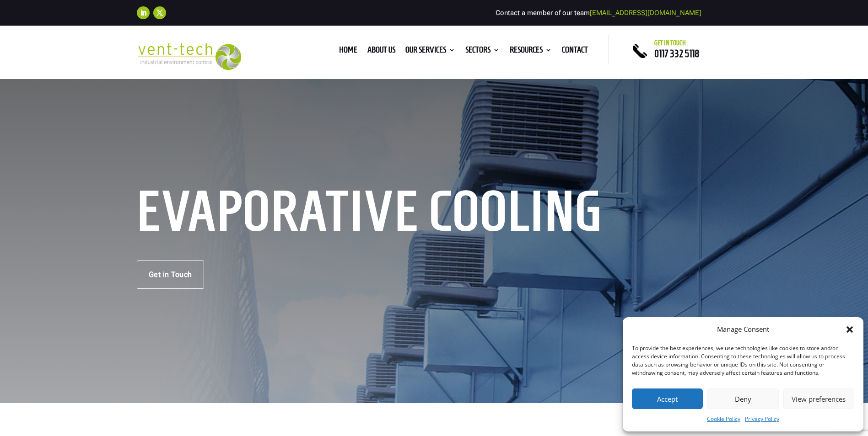 This screenshot has width=868, height=436. Describe the element at coordinates (743, 399) in the screenshot. I see `button: Deny` at that location.